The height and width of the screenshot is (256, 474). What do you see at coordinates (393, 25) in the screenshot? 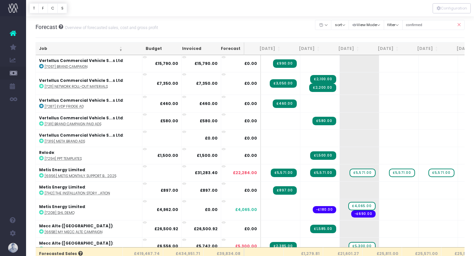
I see `button: filter` at bounding box center [393, 25].